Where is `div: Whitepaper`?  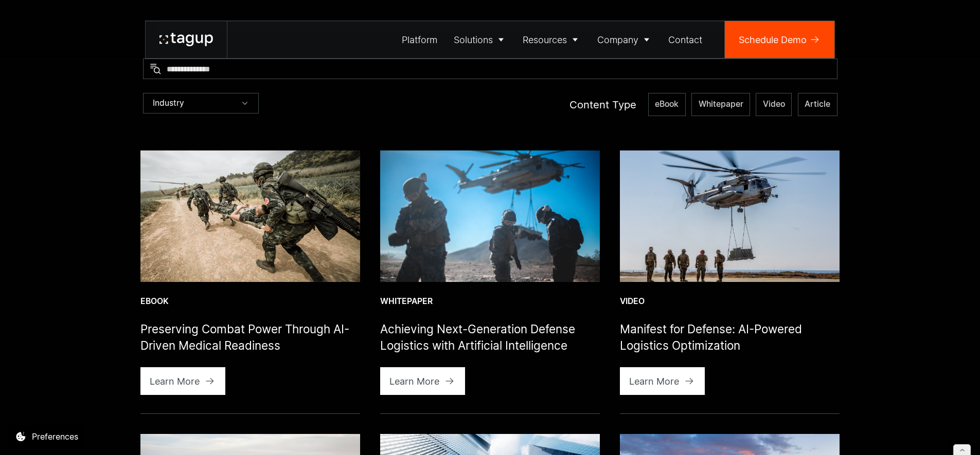
div: Whitepaper is located at coordinates (489, 301).